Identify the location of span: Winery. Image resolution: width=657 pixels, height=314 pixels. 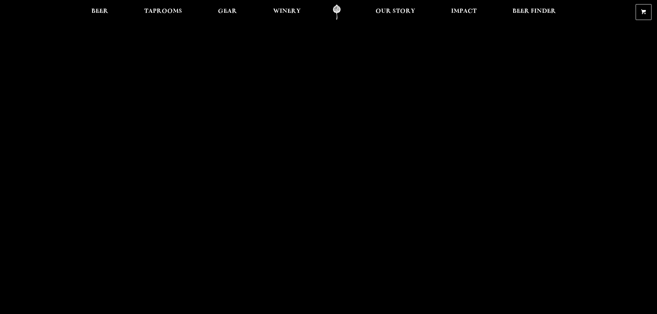
(287, 11).